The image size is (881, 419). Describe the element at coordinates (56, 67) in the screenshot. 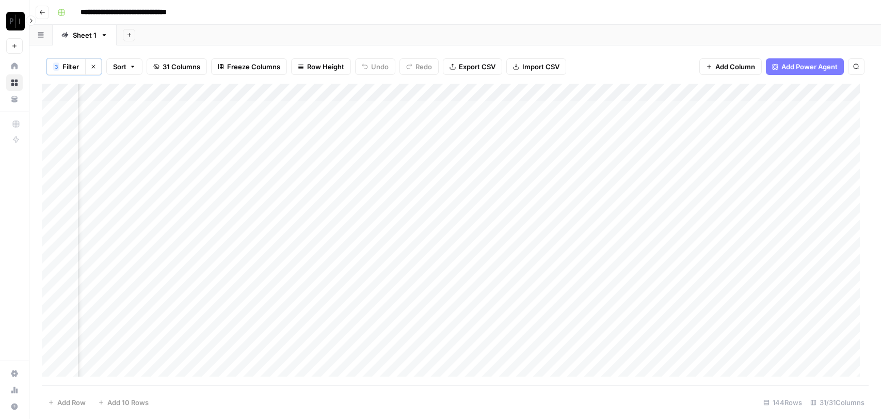

I see `span: 3` at that location.